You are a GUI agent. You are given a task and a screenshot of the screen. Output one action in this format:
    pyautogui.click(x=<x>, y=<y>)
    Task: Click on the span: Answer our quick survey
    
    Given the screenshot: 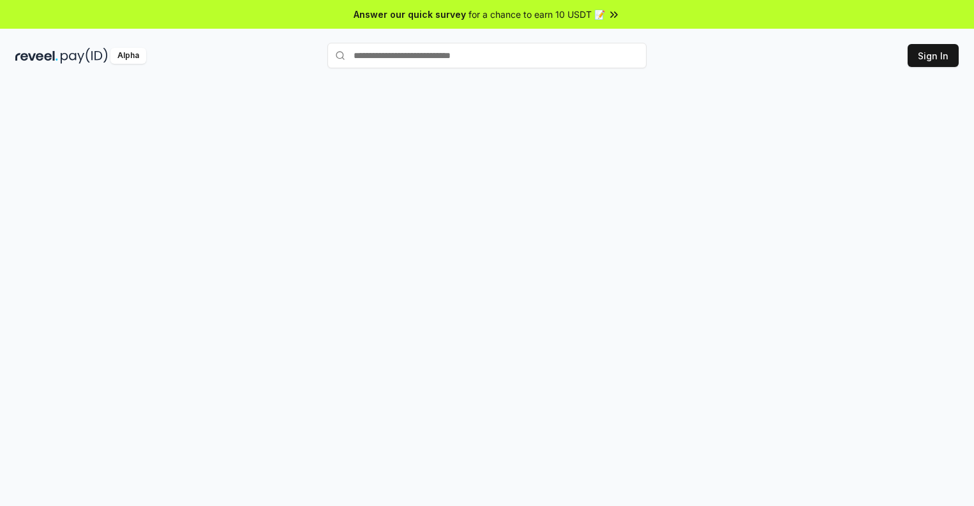 What is the action you would take?
    pyautogui.click(x=410, y=14)
    